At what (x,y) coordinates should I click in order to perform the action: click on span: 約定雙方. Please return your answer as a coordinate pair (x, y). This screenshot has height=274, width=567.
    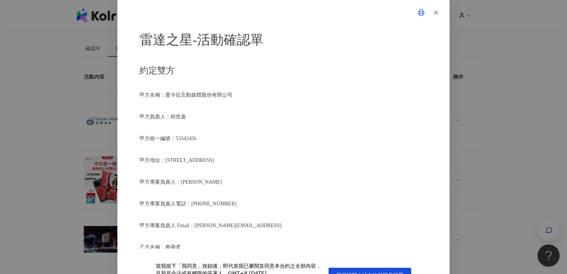
    Looking at the image, I should click on (157, 71).